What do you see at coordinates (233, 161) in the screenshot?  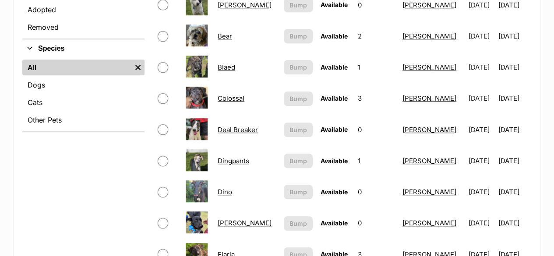 I see `a: Dingpants` at bounding box center [233, 161].